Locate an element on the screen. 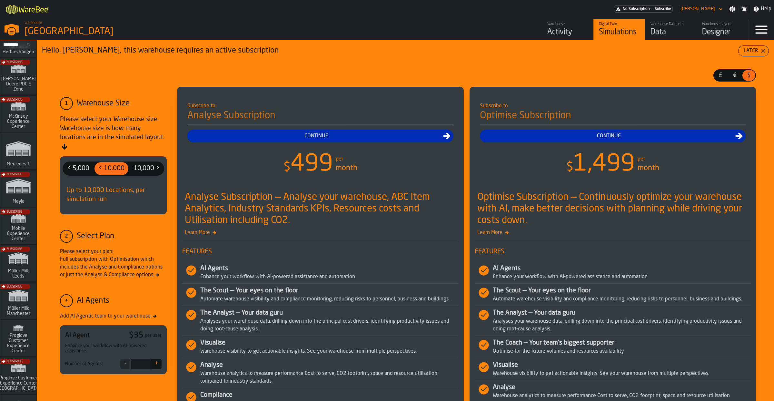  span: < 5,000 is located at coordinates (78, 169).